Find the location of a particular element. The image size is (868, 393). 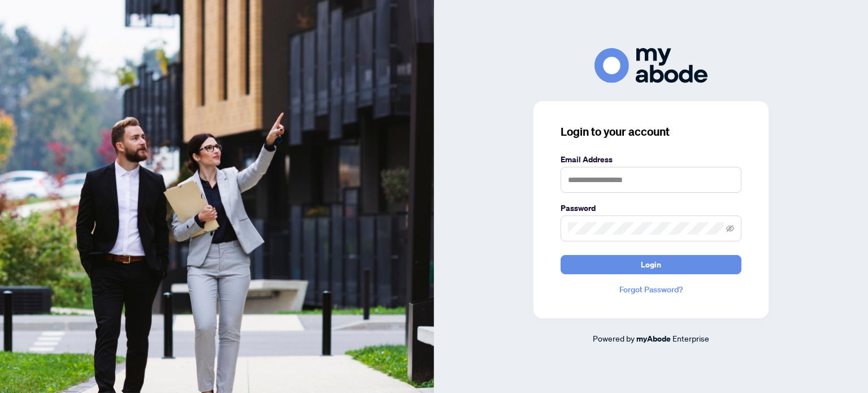

a: Forgot Password? is located at coordinates (651, 289).